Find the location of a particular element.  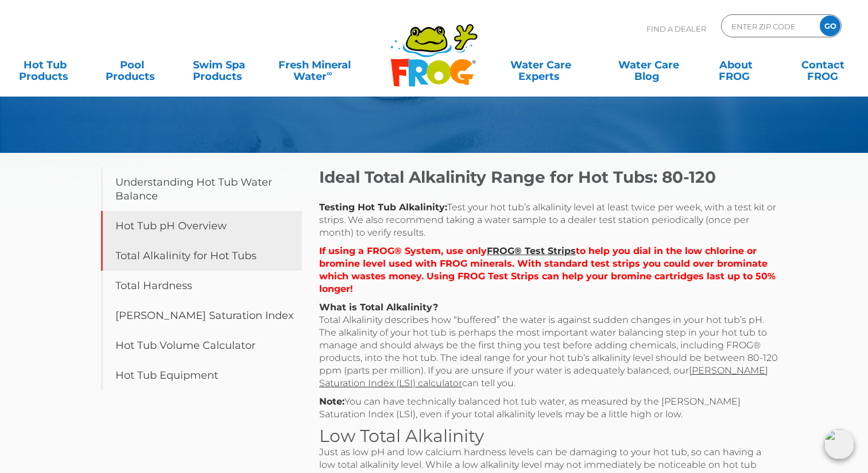

input: Zip Code Form is located at coordinates (769, 26).